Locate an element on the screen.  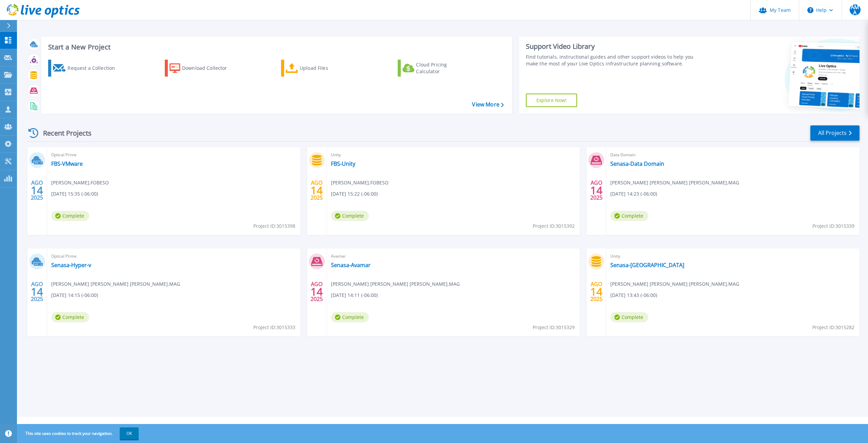
a: Cloud Pricing Calculator is located at coordinates (436, 68).